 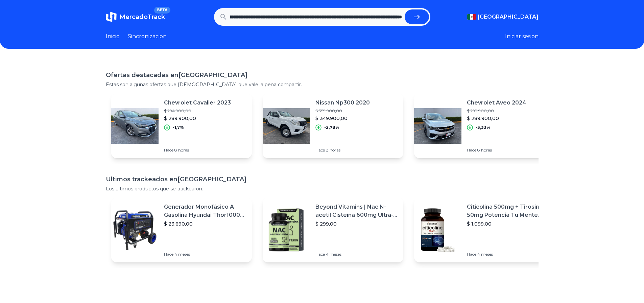 What do you see at coordinates (496, 103) in the screenshot?
I see `p: Chevrolet Aveo 2024` at bounding box center [496, 103].